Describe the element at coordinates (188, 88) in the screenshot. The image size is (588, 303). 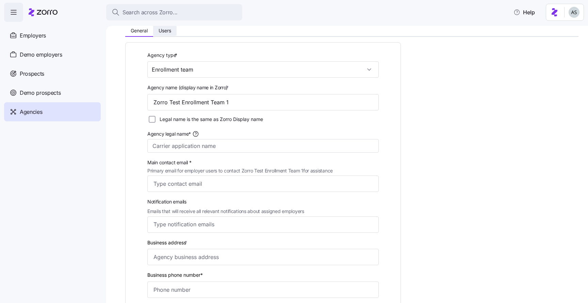
I see `span: Agency name (display name in Zorro)` at that location.